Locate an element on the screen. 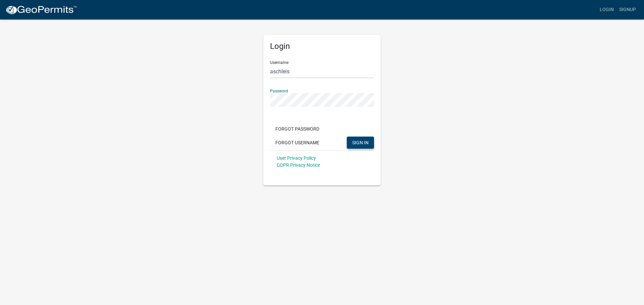  a: GDPR Privacy Notice is located at coordinates (298, 165).